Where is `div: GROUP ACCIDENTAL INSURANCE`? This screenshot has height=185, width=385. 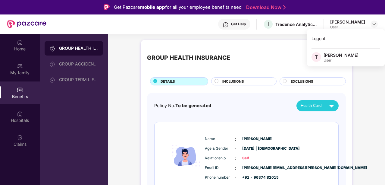 div: GROUP ACCIDENTAL INSURANCE is located at coordinates (79, 64).